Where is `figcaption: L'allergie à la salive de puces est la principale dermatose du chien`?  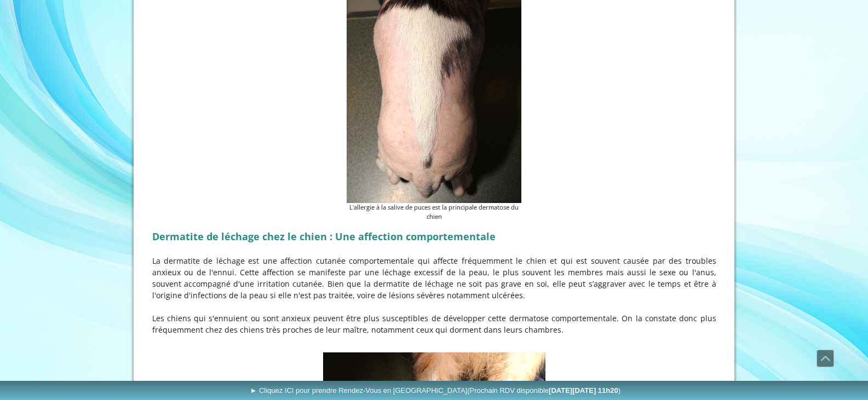 figcaption: L'allergie à la salive de puces est la principale dermatose du chien is located at coordinates (434, 212).